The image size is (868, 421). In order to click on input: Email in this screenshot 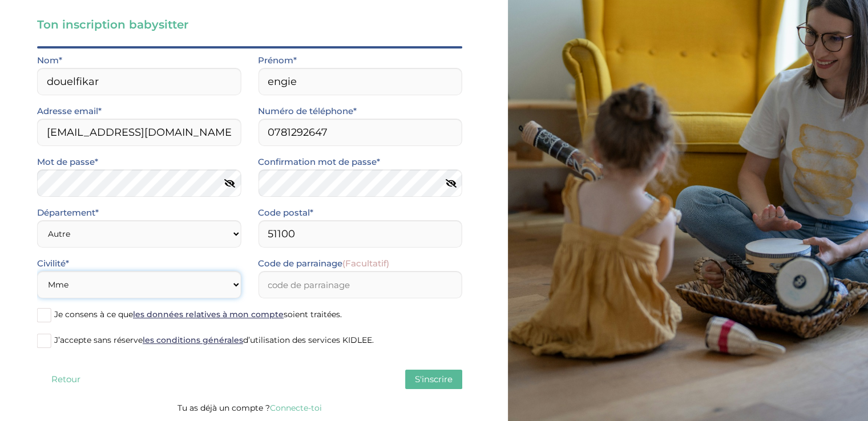, I will do `click(139, 132)`.